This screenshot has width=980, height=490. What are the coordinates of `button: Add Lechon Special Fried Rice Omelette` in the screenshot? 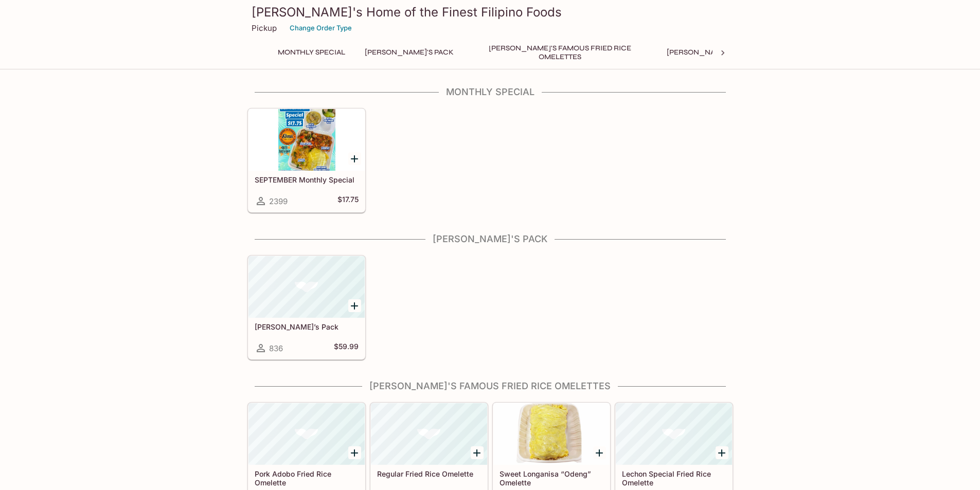 It's located at (722, 452).